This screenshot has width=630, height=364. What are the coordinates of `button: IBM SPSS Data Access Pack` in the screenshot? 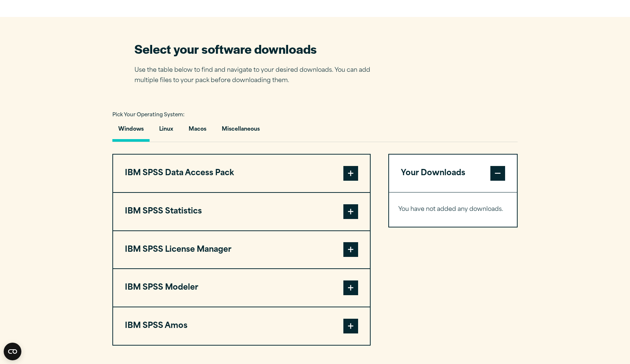 It's located at (241, 173).